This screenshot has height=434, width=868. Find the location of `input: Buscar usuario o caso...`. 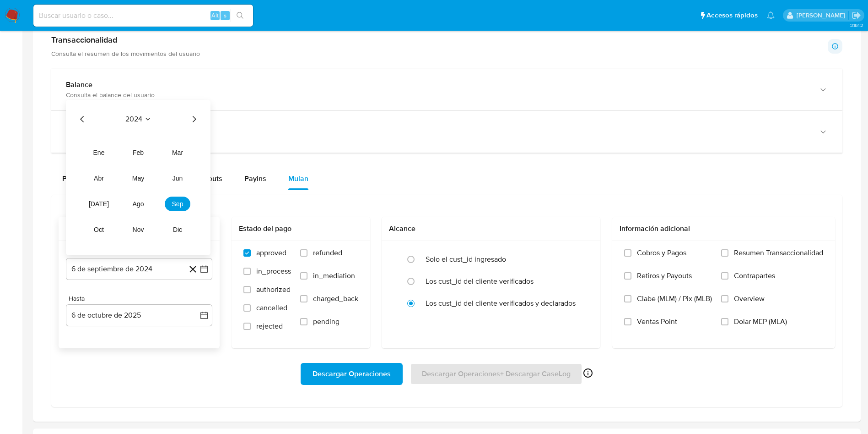

input: Buscar usuario o caso... is located at coordinates (143, 15).